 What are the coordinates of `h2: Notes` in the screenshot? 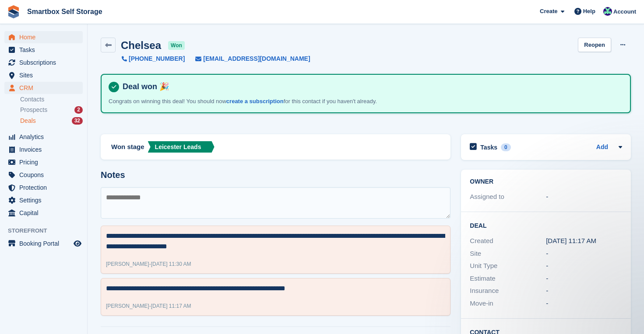 It's located at (275, 175).